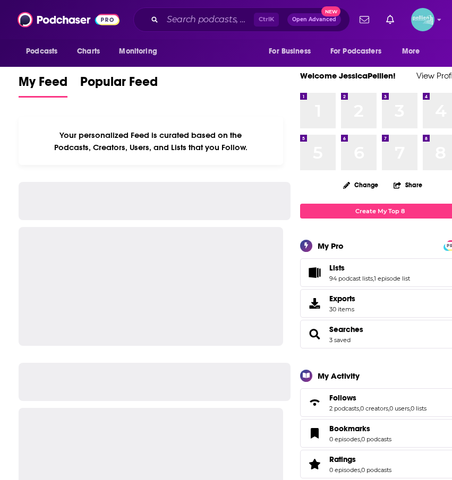 This screenshot has width=452, height=480. I want to click on a: 0 lists, so click(418, 409).